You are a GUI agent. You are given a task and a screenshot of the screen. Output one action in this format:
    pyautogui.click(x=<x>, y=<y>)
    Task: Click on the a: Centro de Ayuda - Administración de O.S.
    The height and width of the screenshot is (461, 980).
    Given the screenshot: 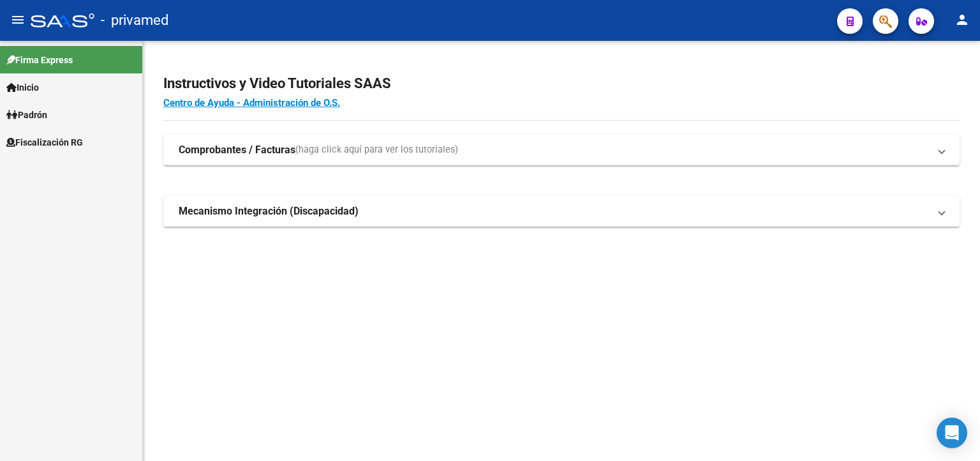 What is the action you would take?
    pyautogui.click(x=252, y=103)
    